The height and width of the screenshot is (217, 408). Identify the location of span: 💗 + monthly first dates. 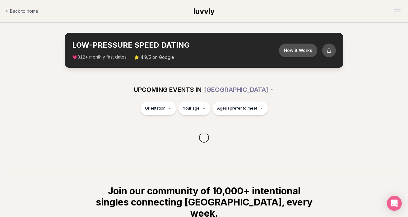
(99, 57).